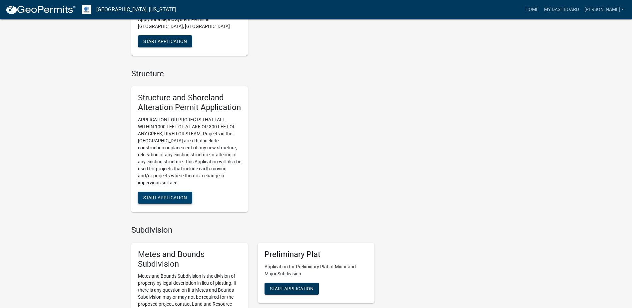 The width and height of the screenshot is (632, 308). I want to click on p: APPLICATION FOR PROJECTS THAT FALL WITHIN 1000 FEET OF A LAKE OR 300 FEET OF ANY CREEK, RIVER OR ..., so click(189, 151).